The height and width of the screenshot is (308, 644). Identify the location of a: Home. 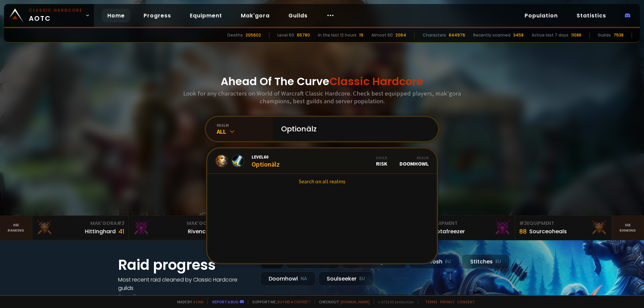
(116, 15).